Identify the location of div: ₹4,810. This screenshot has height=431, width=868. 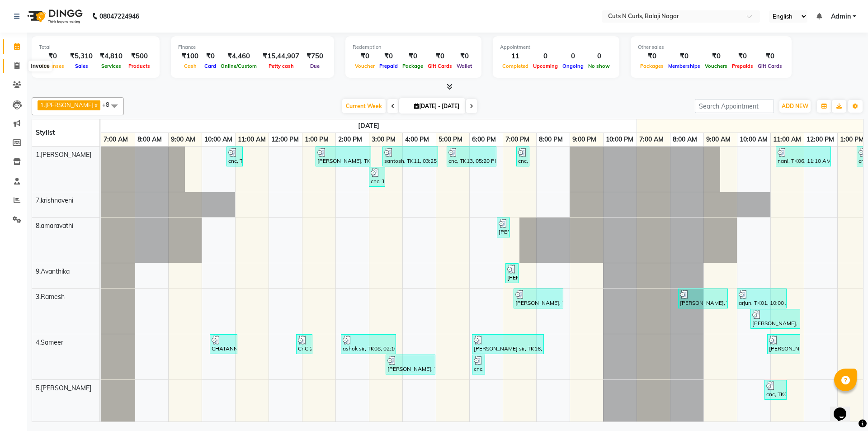
(112, 56).